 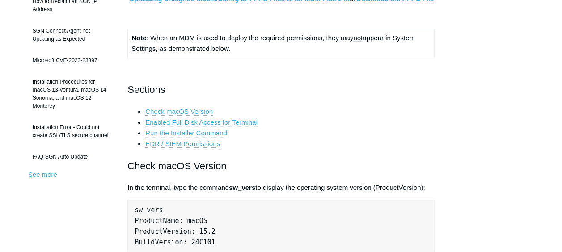 What do you see at coordinates (281, 166) in the screenshot?
I see `h2: Check macOS Version` at bounding box center [281, 166].